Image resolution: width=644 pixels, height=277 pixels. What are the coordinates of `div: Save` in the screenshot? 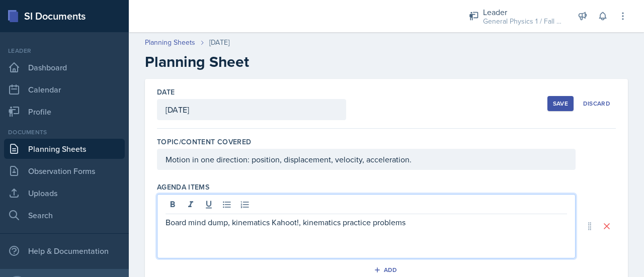 It's located at (560, 103).